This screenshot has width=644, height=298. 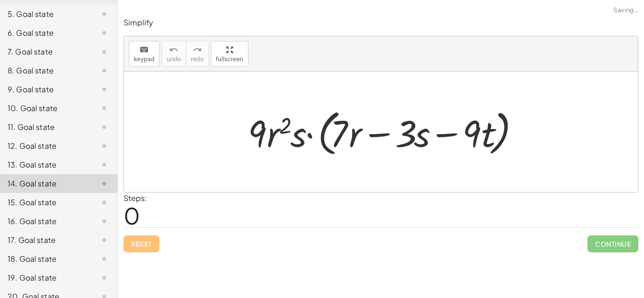 What do you see at coordinates (174, 60) in the screenshot?
I see `span: undo` at bounding box center [174, 60].